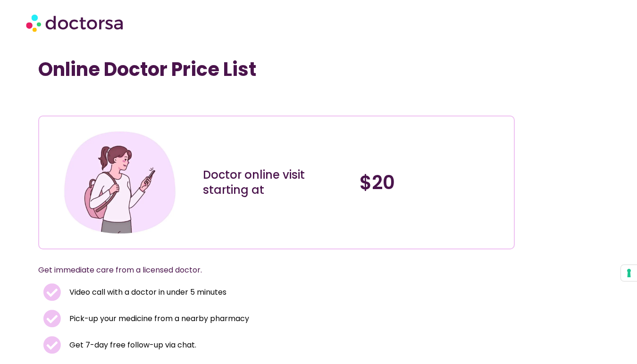  What do you see at coordinates (158, 319) in the screenshot?
I see `span: Pick-up your medicine from a nearby pharmacy` at bounding box center [158, 319].